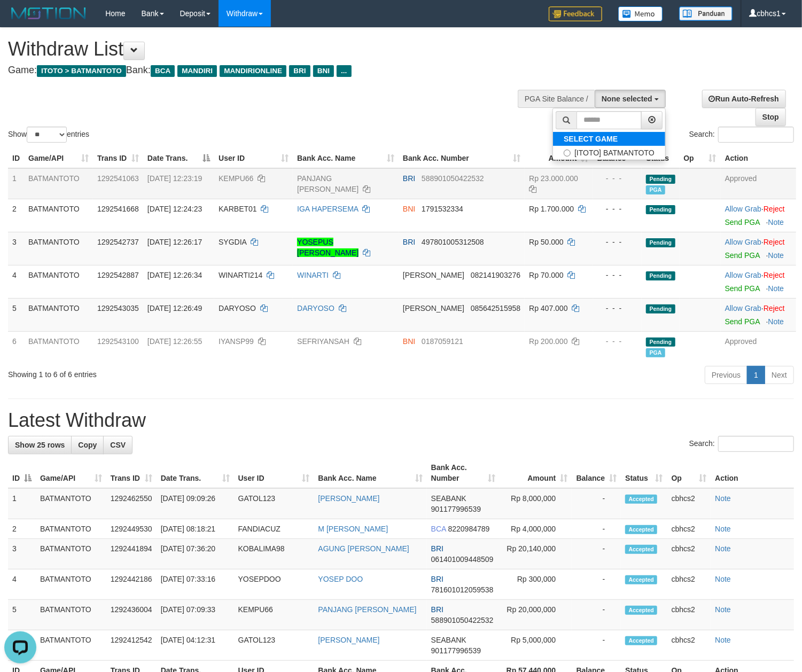  I want to click on span: WINARTI214, so click(240, 275).